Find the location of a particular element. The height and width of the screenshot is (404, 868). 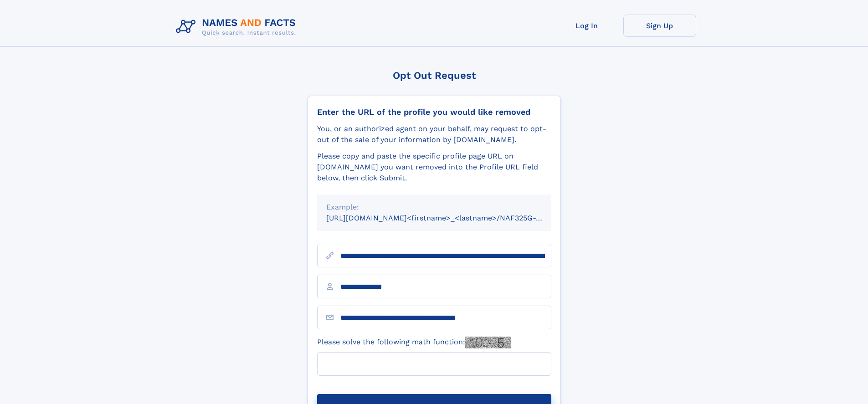

label: Please solve the following math function: is located at coordinates (414, 343).